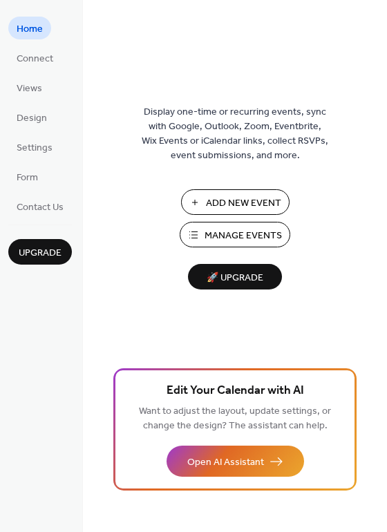 Image resolution: width=387 pixels, height=532 pixels. I want to click on a: Form, so click(27, 176).